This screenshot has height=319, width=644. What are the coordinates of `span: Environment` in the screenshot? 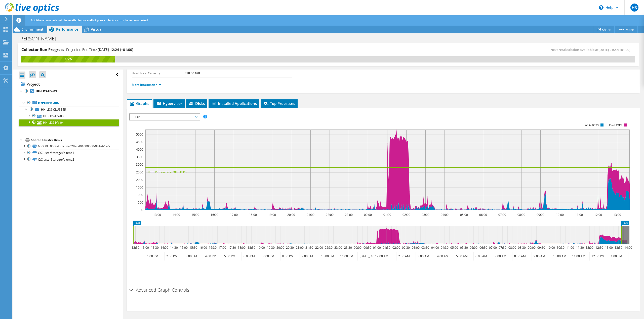 It's located at (33, 29).